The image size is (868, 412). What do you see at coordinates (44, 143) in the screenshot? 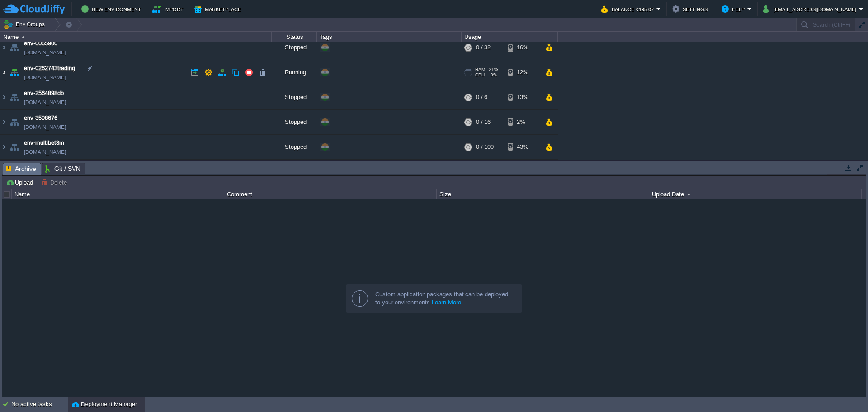
I see `a: env-multibet3m` at bounding box center [44, 143].